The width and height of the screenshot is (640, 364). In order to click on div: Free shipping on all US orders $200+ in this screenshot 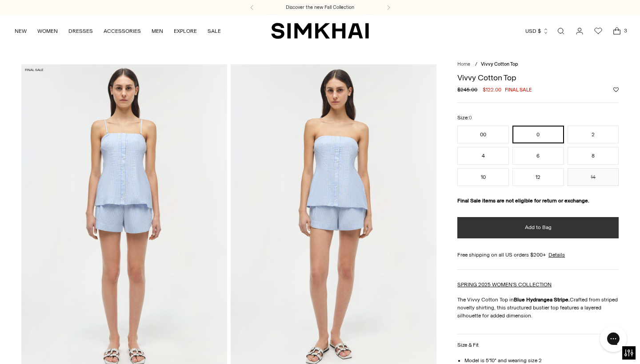, I will do `click(538, 255)`.